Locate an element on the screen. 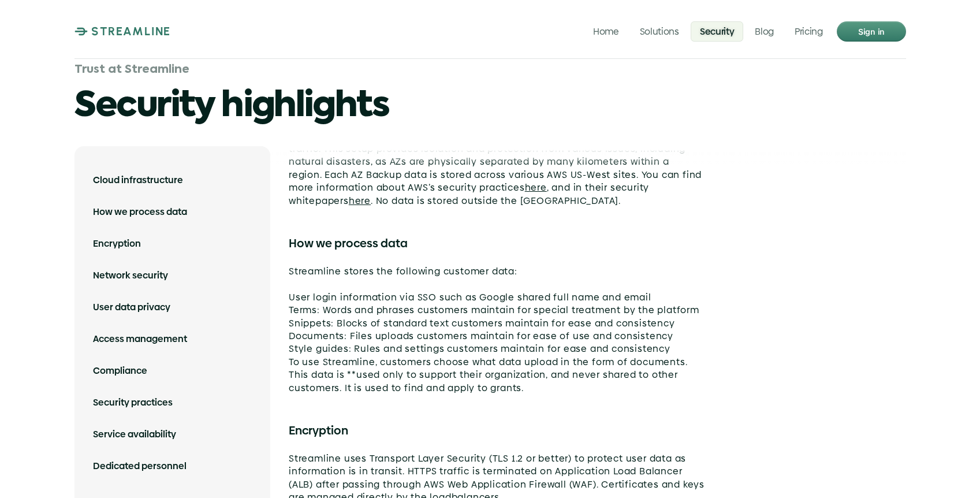 Image resolution: width=980 pixels, height=498 pixels. a: Home is located at coordinates (606, 31).